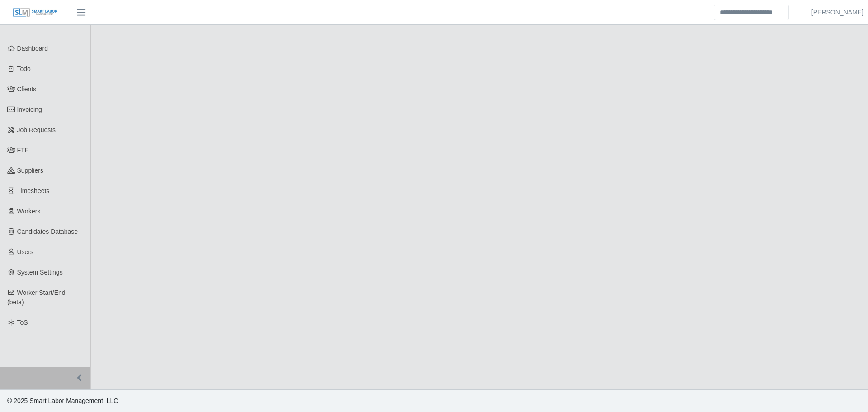  I want to click on span: Workers, so click(29, 211).